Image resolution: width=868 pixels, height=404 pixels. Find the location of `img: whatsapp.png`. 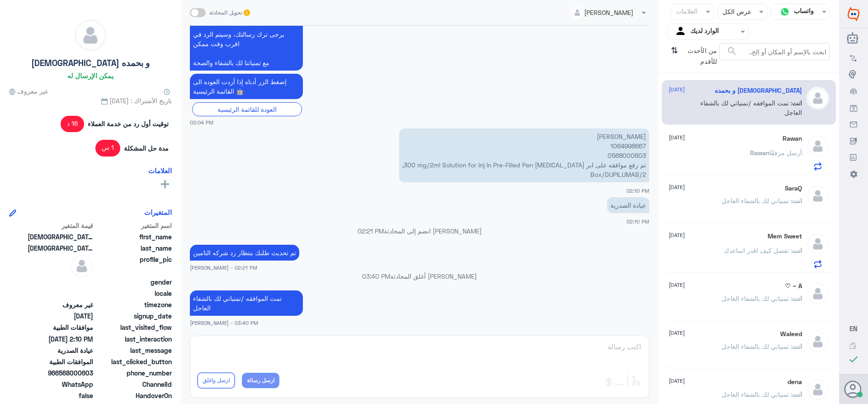

img: whatsapp.png is located at coordinates (785, 12).